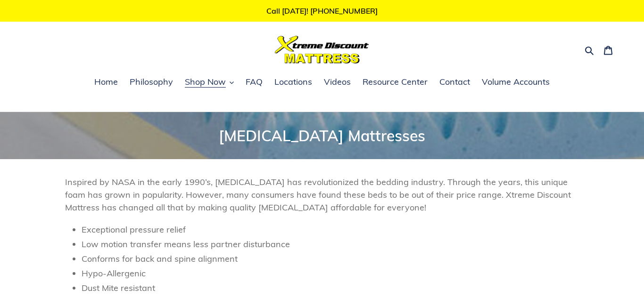 The height and width of the screenshot is (298, 644). Describe the element at coordinates (395, 82) in the screenshot. I see `span: Resource Center` at that location.